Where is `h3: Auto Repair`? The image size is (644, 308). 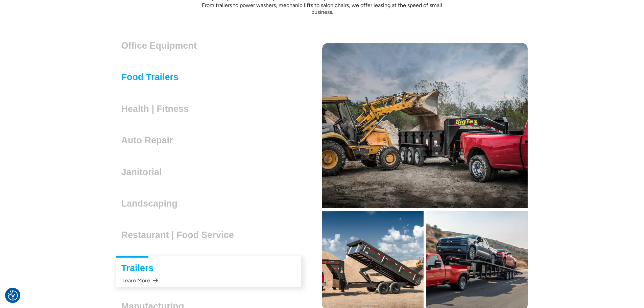
h3: Auto Repair is located at coordinates (150, 140).